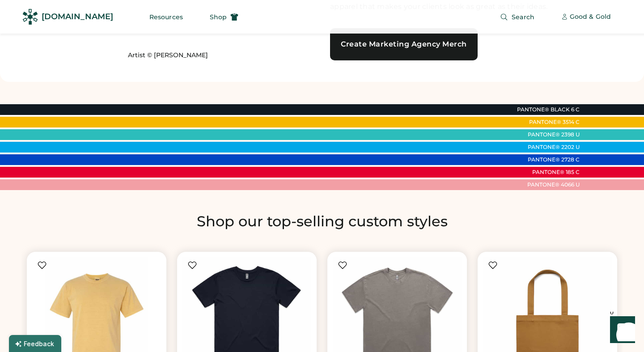 The image size is (644, 352). I want to click on div: Create Marketing Agency Merch, so click(404, 44).